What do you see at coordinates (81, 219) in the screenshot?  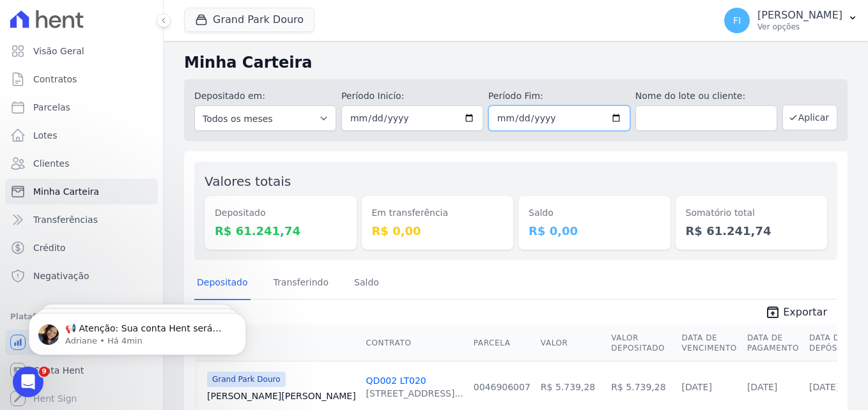 I see `a: Transferências` at bounding box center [81, 219].